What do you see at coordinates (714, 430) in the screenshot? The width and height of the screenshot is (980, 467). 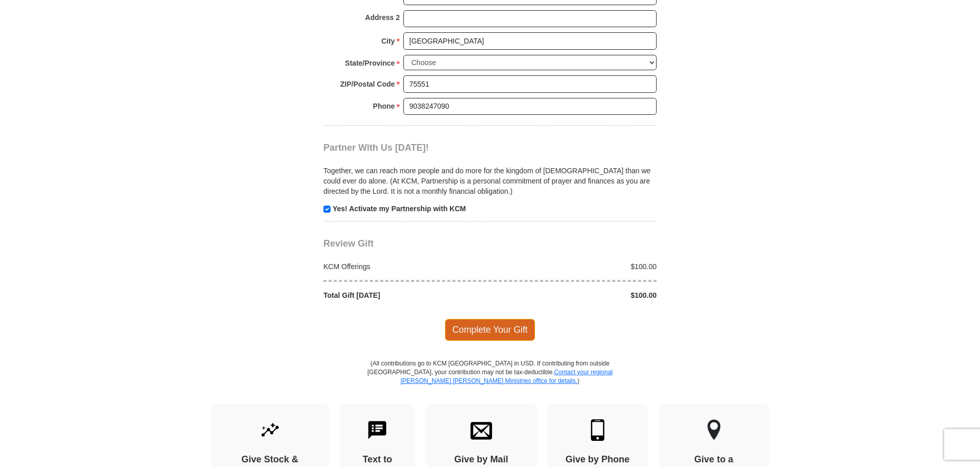 I see `img: other-region` at bounding box center [714, 430].